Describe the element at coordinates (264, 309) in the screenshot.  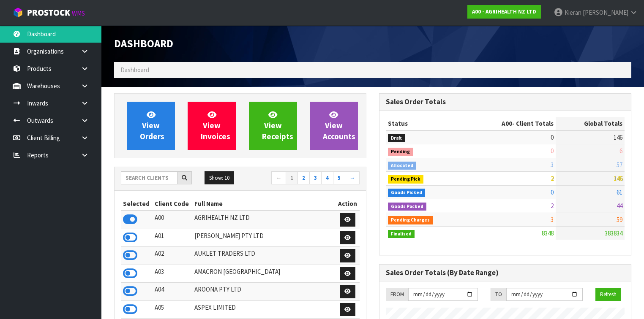
I see `td: ASPEX LIMITED` at that location.